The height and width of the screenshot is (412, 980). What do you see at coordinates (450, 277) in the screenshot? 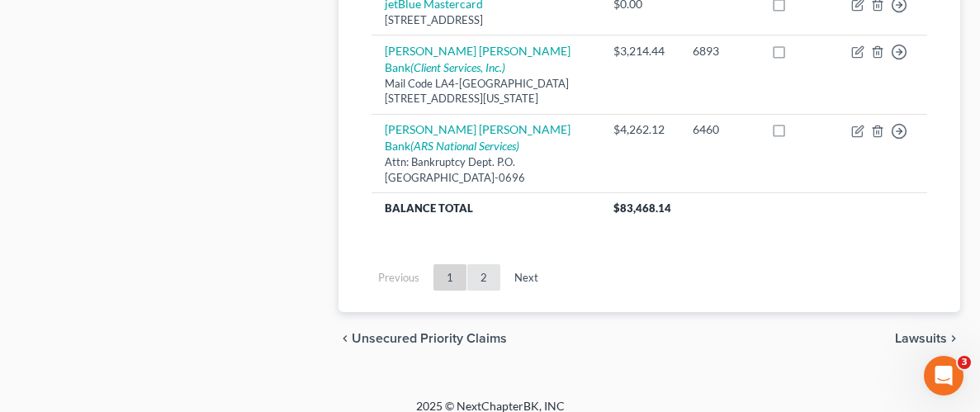
I see `a: 1` at bounding box center [450, 277].